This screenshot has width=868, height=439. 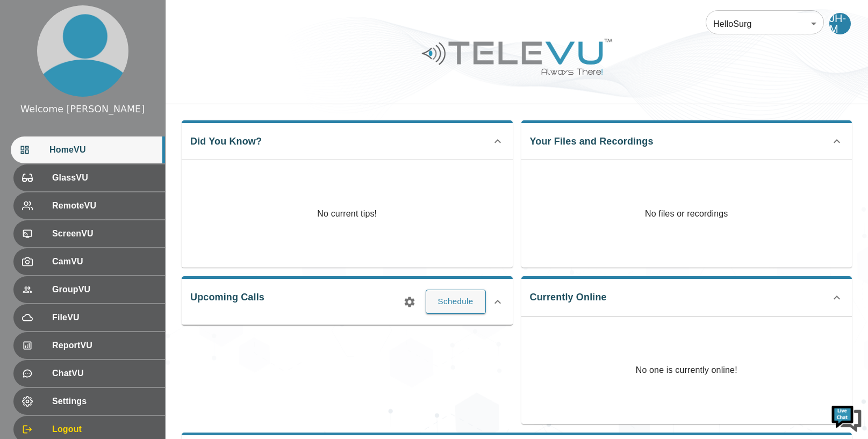 What do you see at coordinates (104, 262) in the screenshot?
I see `span: CamVU` at bounding box center [104, 262].